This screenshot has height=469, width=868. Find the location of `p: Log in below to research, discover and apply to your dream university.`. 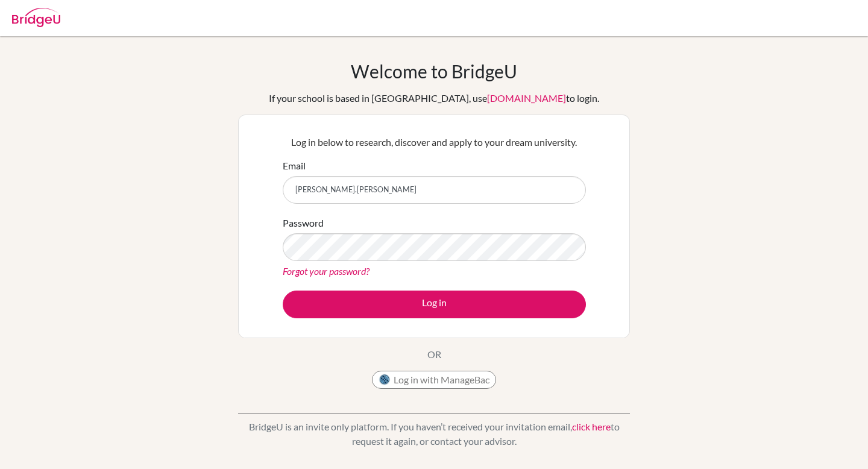

p: Log in below to research, discover and apply to your dream university. is located at coordinates (434, 142).